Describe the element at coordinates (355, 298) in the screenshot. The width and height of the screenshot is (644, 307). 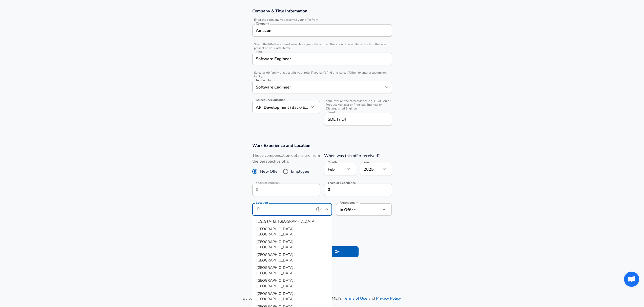
I see `a: Terms of Use` at that location.